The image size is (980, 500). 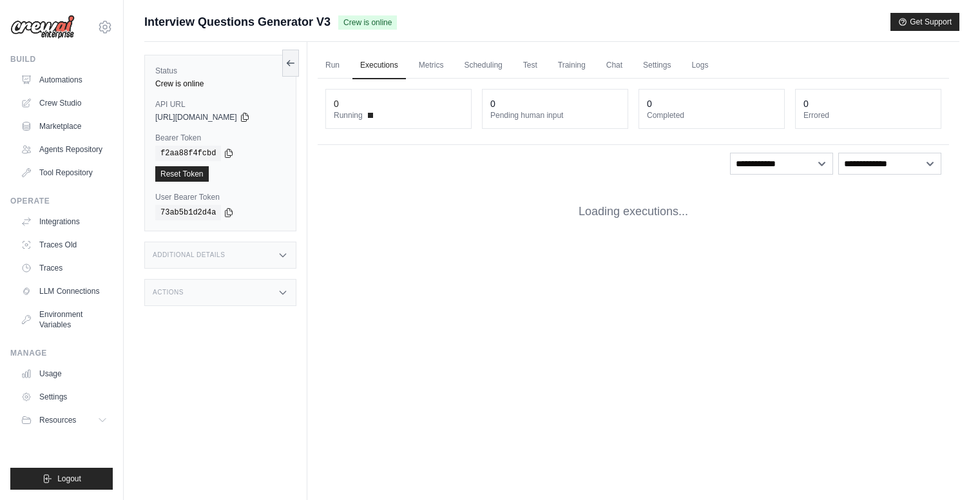 I want to click on span: Crew is online, so click(x=367, y=23).